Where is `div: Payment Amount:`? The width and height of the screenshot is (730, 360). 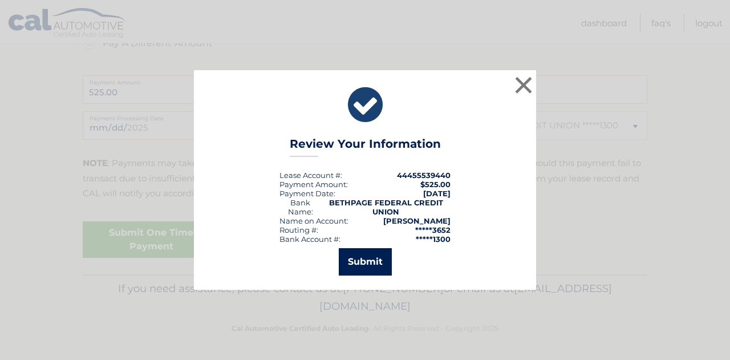 div: Payment Amount: is located at coordinates (314, 184).